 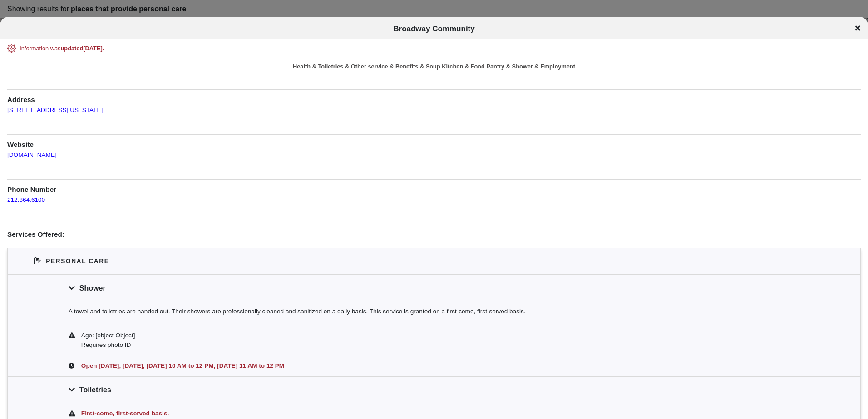 What do you see at coordinates (434, 48) in the screenshot?
I see `div: Information was` at bounding box center [434, 48].